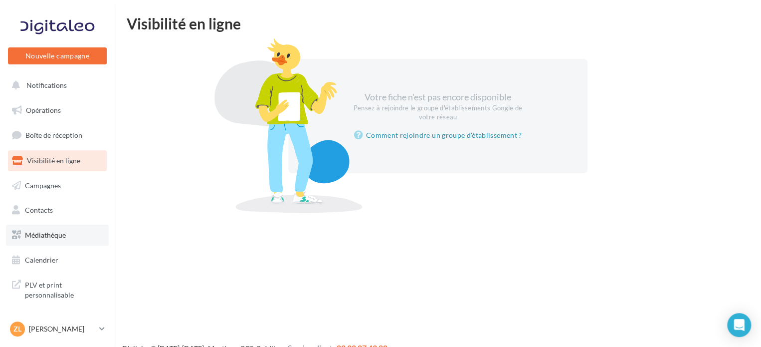 This screenshot has width=761, height=347. Describe the element at coordinates (17, 329) in the screenshot. I see `span: Zl` at that location.